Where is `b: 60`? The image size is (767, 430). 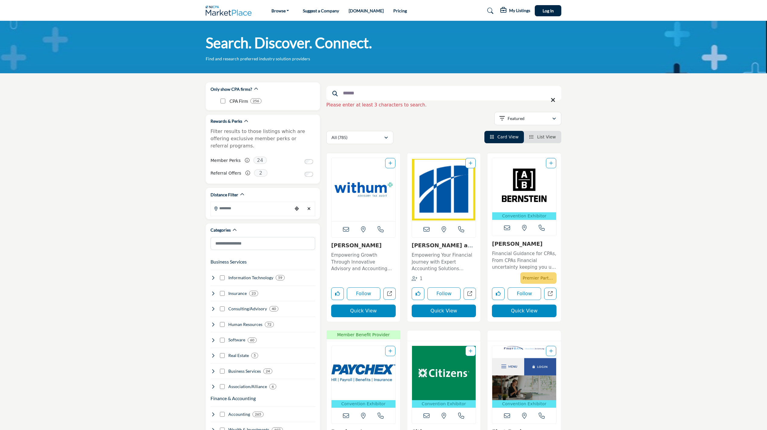
b: 60 is located at coordinates (252, 340).